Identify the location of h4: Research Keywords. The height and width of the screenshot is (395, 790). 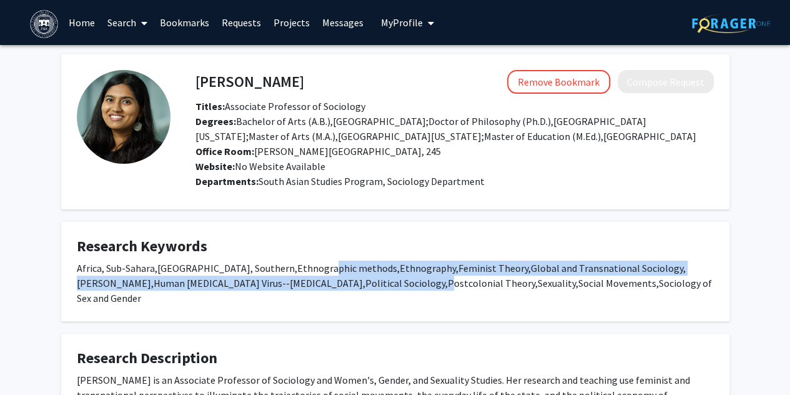
(395, 246).